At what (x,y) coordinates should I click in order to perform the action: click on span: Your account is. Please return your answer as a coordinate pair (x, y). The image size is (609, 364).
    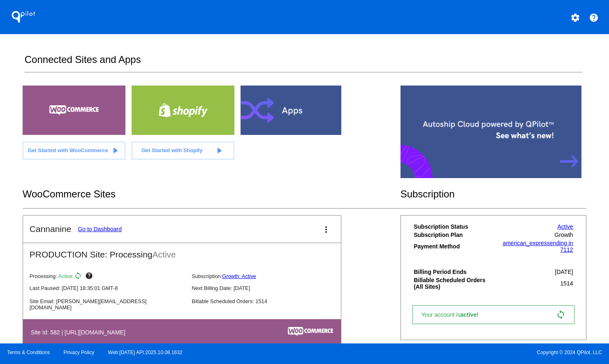
    Looking at the image, I should click on (454, 315).